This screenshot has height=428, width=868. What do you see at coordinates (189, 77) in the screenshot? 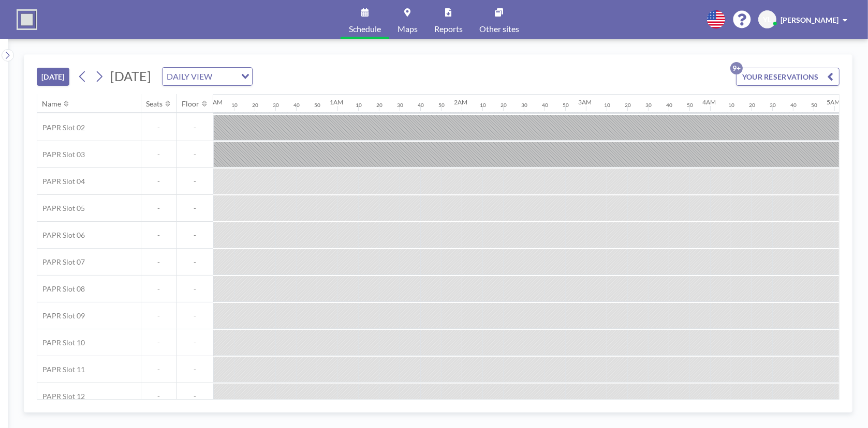
I see `span: DAILY VIEW` at bounding box center [189, 77].